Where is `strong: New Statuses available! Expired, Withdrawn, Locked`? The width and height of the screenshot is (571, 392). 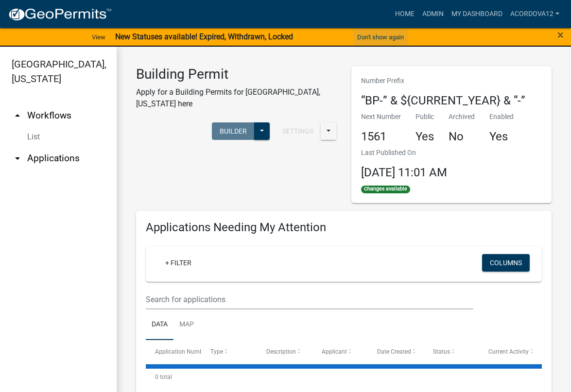 strong: New Statuses available! Expired, Withdrawn, Locked is located at coordinates (204, 36).